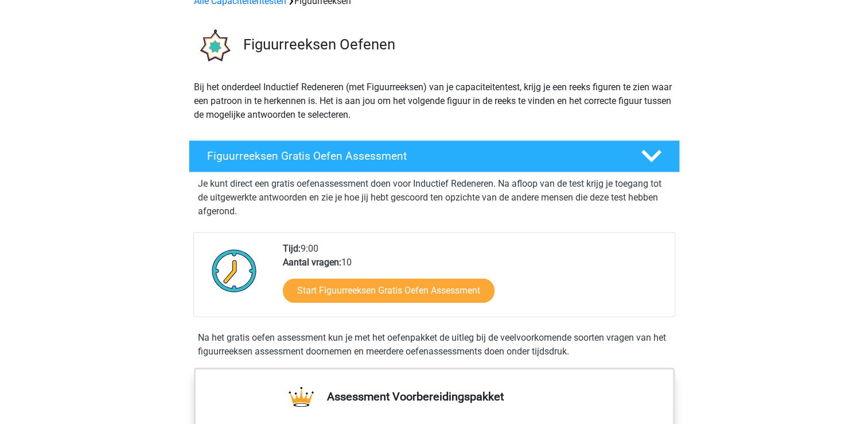  What do you see at coordinates (435, 156) in the screenshot?
I see `a: Figuurreeksen Gratis Oefen Assessment` at bounding box center [435, 156].